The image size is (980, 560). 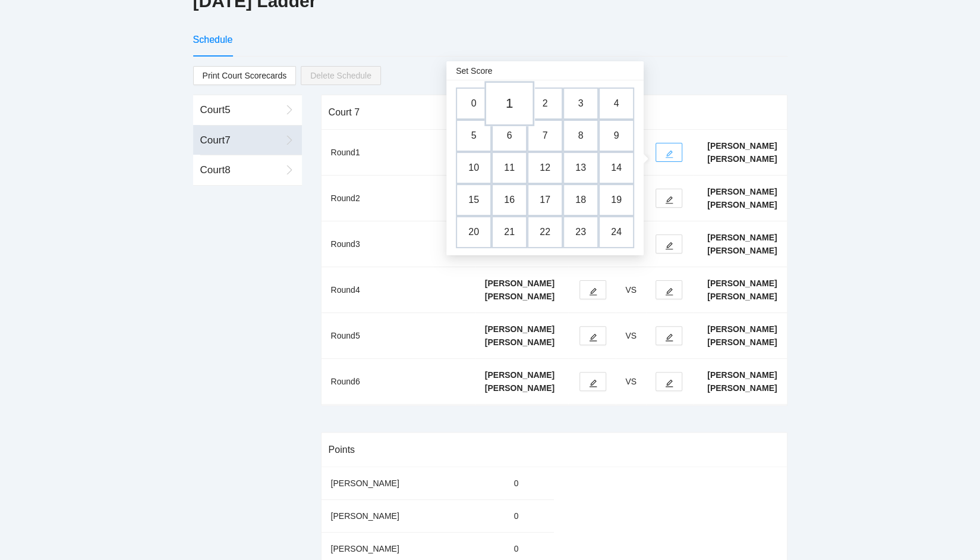 What do you see at coordinates (474, 168) in the screenshot?
I see `td: 10` at bounding box center [474, 168].